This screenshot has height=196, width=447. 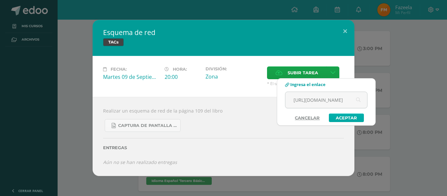 What do you see at coordinates (131, 77) in the screenshot?
I see `div: Martes 09 de Septiembre` at bounding box center [131, 77].